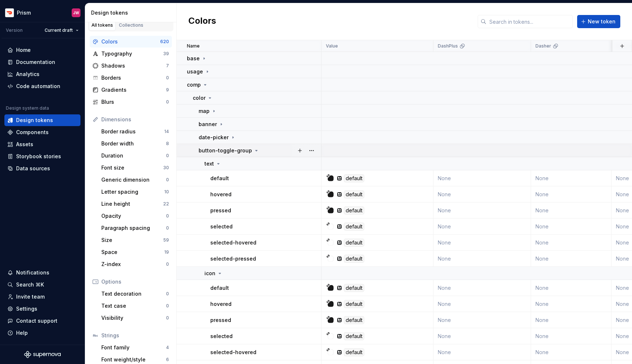 Image resolution: width=632 pixels, height=364 pixels. I want to click on div: Invite team, so click(30, 297).